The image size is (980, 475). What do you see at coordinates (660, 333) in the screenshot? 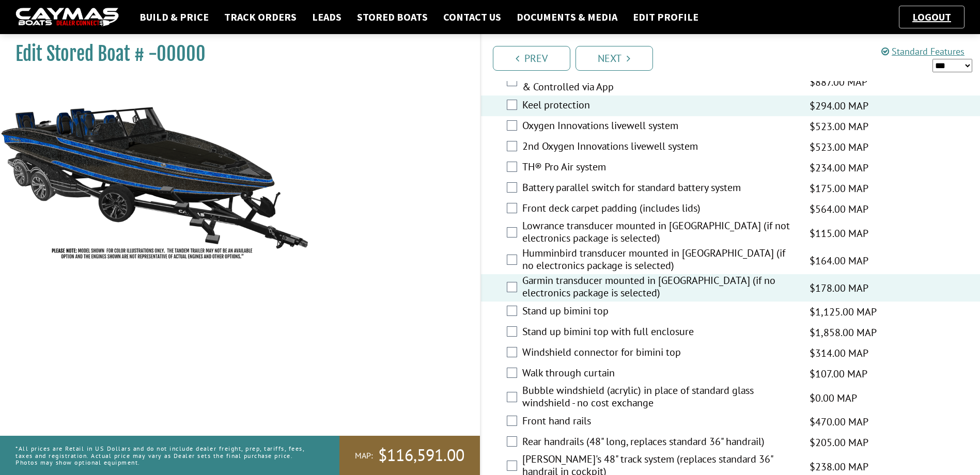
I see `label: Stand up bimini top with full enclosure` at bounding box center [660, 333].